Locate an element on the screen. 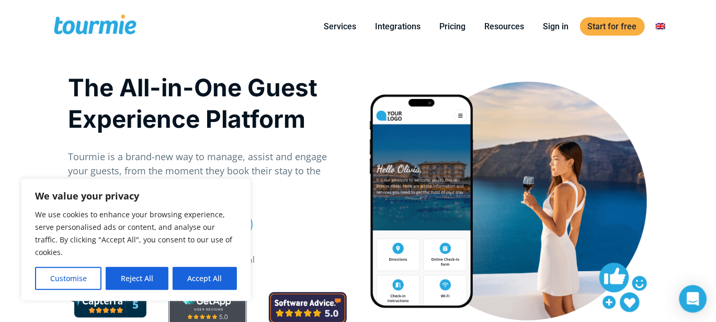  a: Sign in is located at coordinates (556, 26).